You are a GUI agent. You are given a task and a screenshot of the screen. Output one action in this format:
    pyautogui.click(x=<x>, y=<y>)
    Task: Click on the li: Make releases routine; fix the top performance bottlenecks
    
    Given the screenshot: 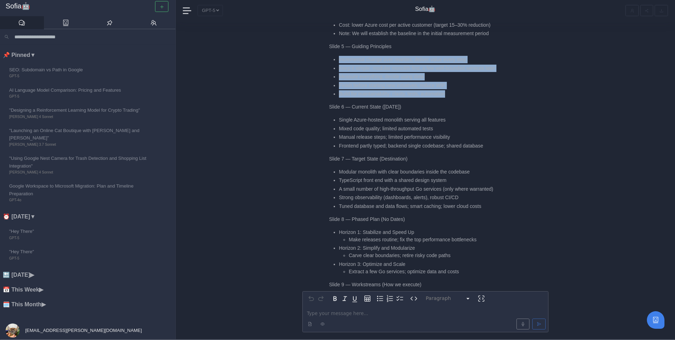 What is the action you would take?
    pyautogui.click(x=432, y=240)
    